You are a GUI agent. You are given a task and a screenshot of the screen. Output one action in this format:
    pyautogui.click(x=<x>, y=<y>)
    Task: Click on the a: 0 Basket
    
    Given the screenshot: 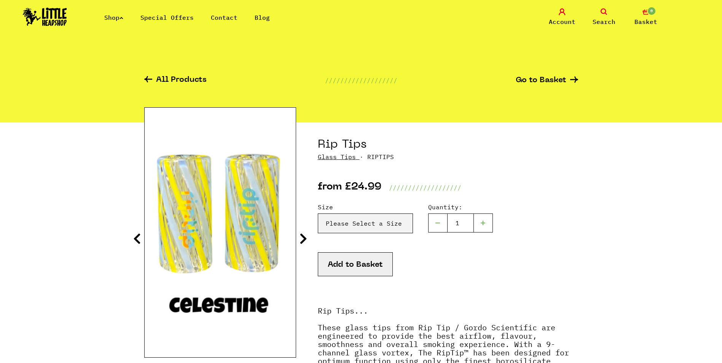 What is the action you would take?
    pyautogui.click(x=646, y=17)
    